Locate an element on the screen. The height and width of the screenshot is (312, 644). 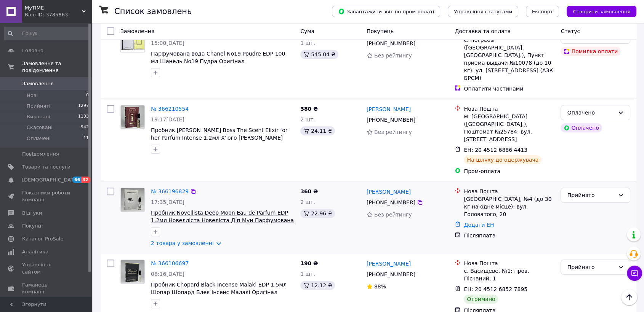
div: Отримано is located at coordinates (481, 299).